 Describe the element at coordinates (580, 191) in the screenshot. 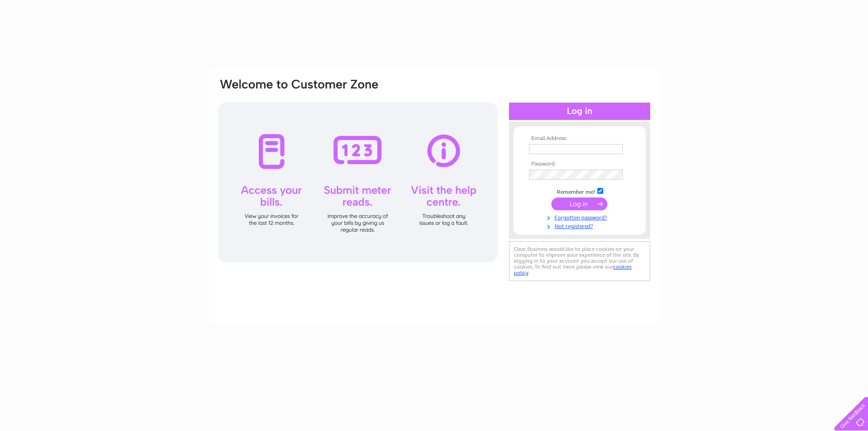

I see `td: Remember me?` at that location.